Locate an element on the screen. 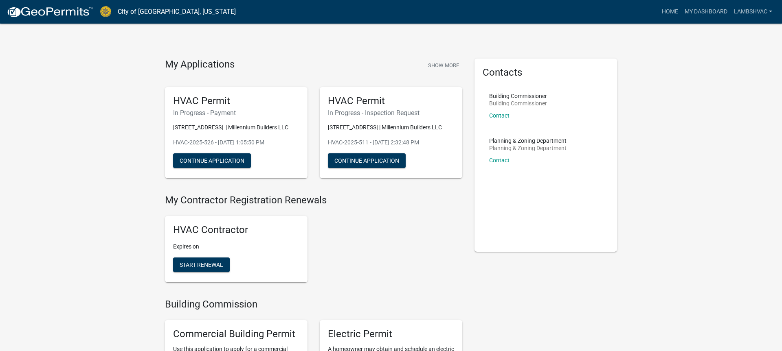  a: Lambshvac is located at coordinates (753, 12).